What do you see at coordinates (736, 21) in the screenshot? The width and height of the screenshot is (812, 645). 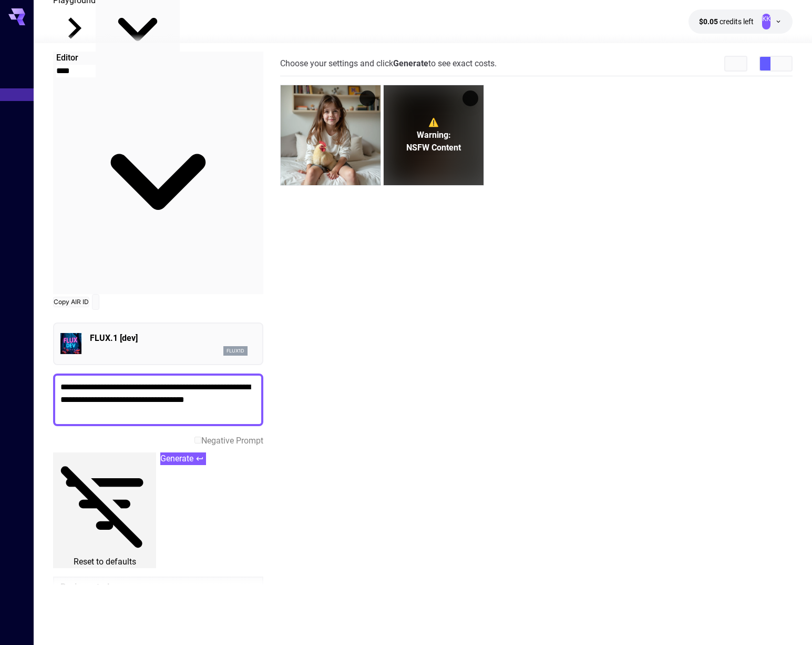 I see `span: credits left` at bounding box center [736, 21].